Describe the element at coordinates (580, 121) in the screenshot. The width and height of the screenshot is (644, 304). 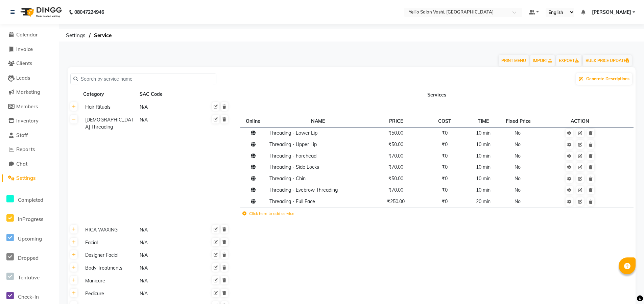
I see `th: ACTION` at that location.